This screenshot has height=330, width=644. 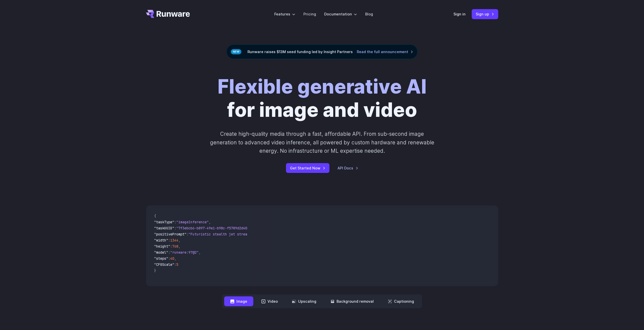 What do you see at coordinates (348, 168) in the screenshot?
I see `a: API Docs` at bounding box center [348, 168].